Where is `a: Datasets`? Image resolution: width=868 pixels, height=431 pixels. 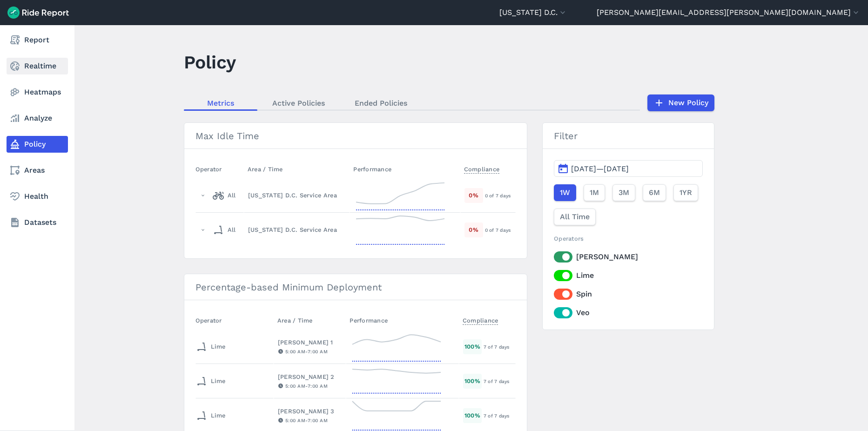
a: Datasets is located at coordinates (37, 222).